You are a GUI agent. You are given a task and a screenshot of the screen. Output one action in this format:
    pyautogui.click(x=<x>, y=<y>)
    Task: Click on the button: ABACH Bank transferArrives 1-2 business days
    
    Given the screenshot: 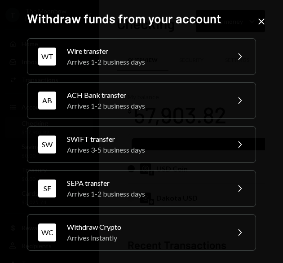 What is the action you would take?
    pyautogui.click(x=142, y=101)
    